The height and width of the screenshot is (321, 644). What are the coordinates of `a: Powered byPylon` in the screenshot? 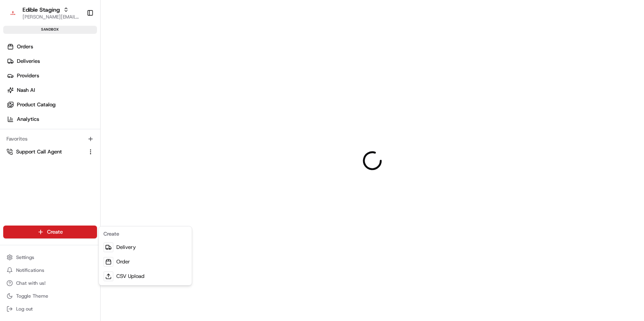 It's located at (77, 139).